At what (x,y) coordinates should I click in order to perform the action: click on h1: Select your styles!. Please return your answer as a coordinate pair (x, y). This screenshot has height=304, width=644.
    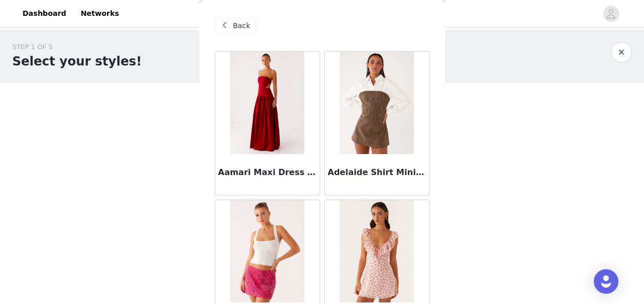
    Looking at the image, I should click on (77, 61).